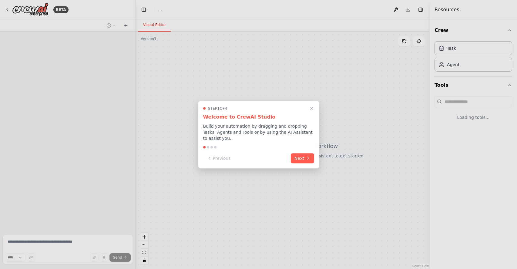 This screenshot has height=269, width=517. Describe the element at coordinates (218, 108) in the screenshot. I see `span: Step 1 of 4` at that location.